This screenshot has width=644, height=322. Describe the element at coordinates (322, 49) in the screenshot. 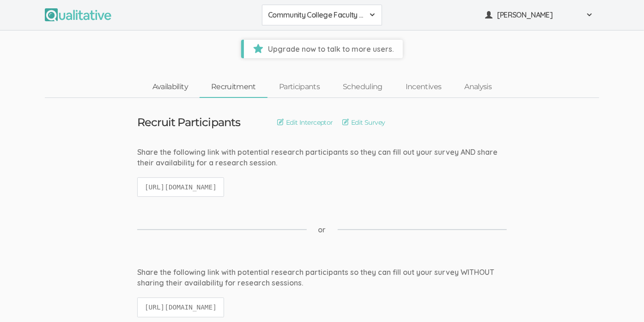

I see `a: Upgrade now to talk to more users.` at that location.